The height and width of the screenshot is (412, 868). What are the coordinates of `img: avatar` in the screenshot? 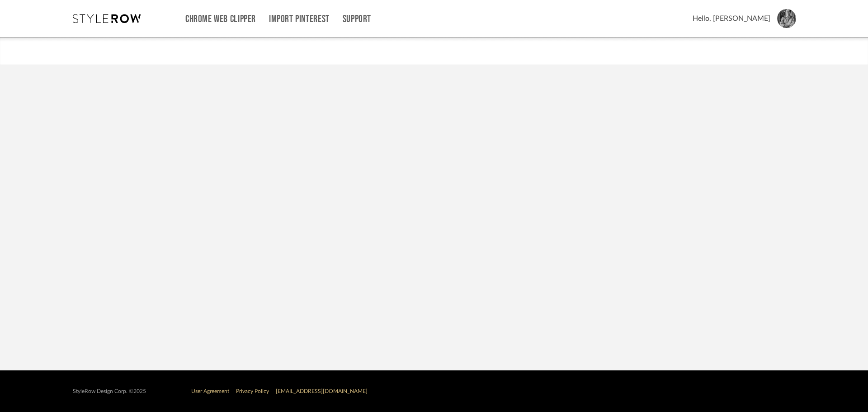 It's located at (786, 18).